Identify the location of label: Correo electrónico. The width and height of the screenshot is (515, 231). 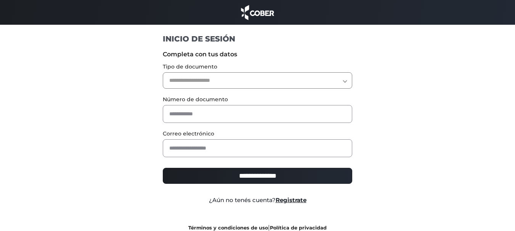
(257, 134).